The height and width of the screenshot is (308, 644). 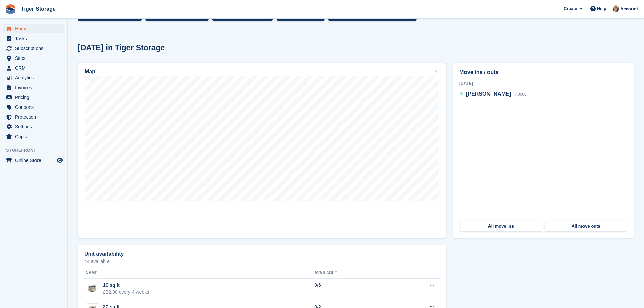 What do you see at coordinates (262, 262) in the screenshot?
I see `p: 44 available` at bounding box center [262, 262].